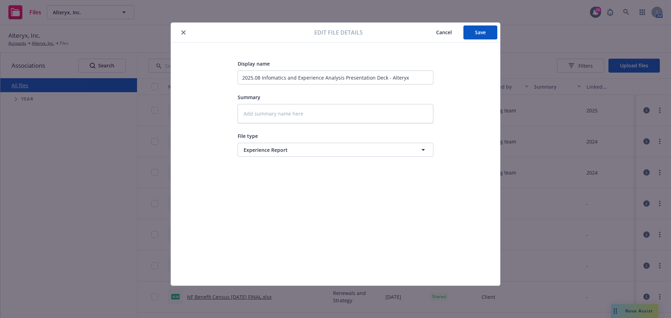 This screenshot has width=671, height=318. I want to click on span: Save, so click(480, 32).